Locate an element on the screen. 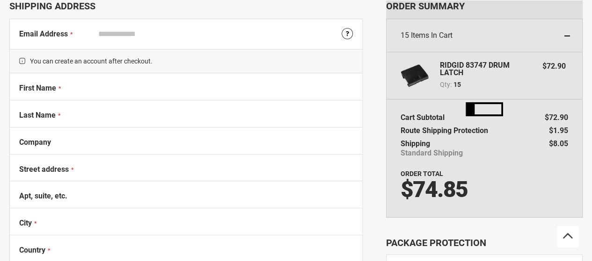 The height and width of the screenshot is (261, 592). span: Street address is located at coordinates (44, 169).